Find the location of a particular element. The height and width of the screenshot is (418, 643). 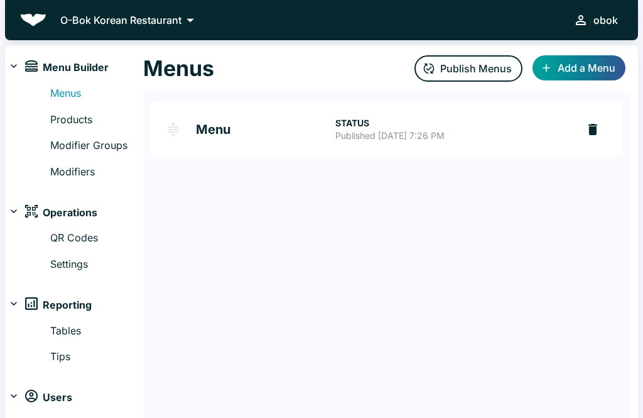

img: reports is located at coordinates (31, 303).